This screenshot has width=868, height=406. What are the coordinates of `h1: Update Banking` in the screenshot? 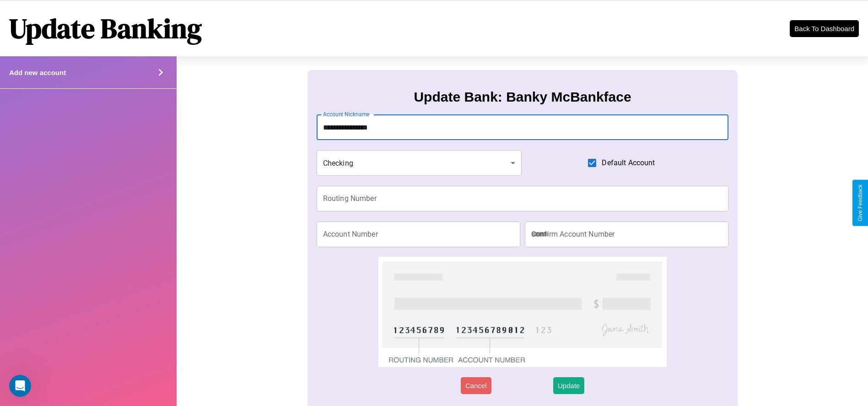 It's located at (105, 28).